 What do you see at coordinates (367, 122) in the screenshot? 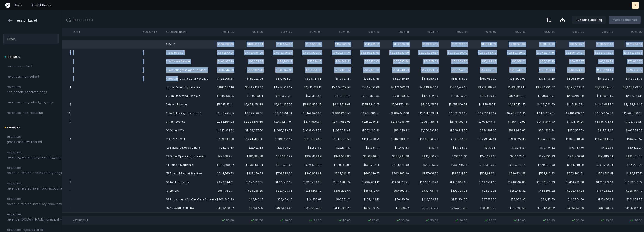
I see `td: $2,152,056.61` at bounding box center [367, 122].